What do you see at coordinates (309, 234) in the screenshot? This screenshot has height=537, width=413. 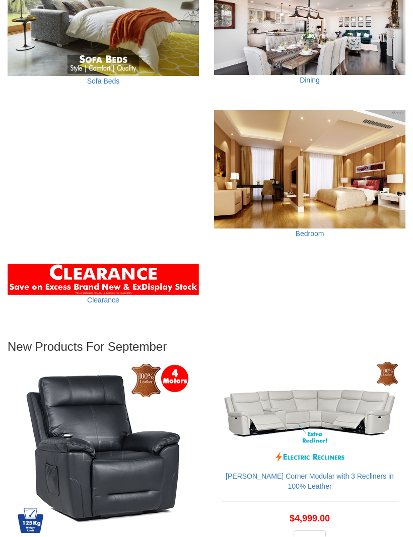 I see `a: Bedroom` at bounding box center [309, 234].